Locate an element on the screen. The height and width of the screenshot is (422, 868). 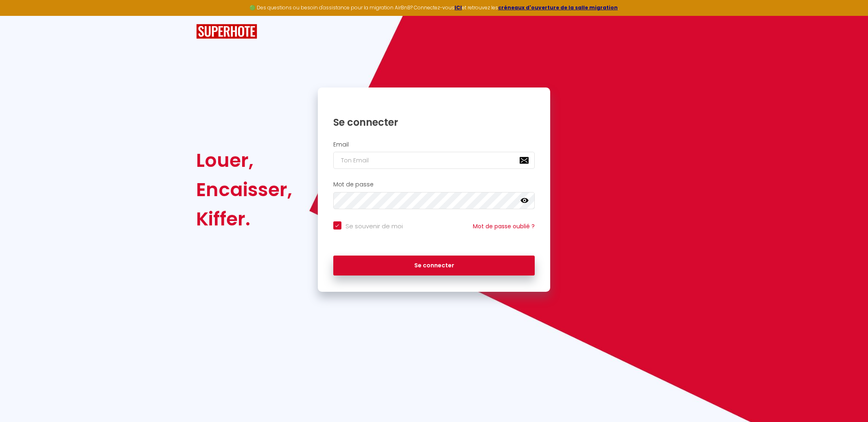
div: Louer, is located at coordinates (244, 160).